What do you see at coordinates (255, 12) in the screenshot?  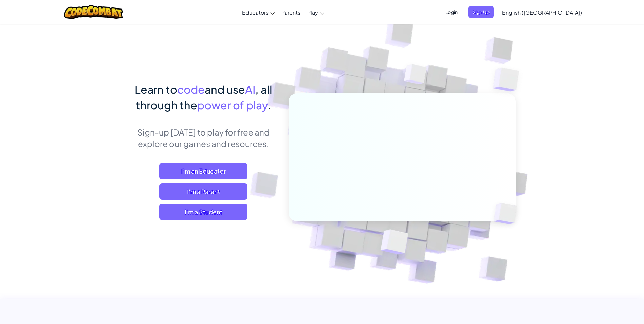 I see `span: Educators` at bounding box center [255, 12].